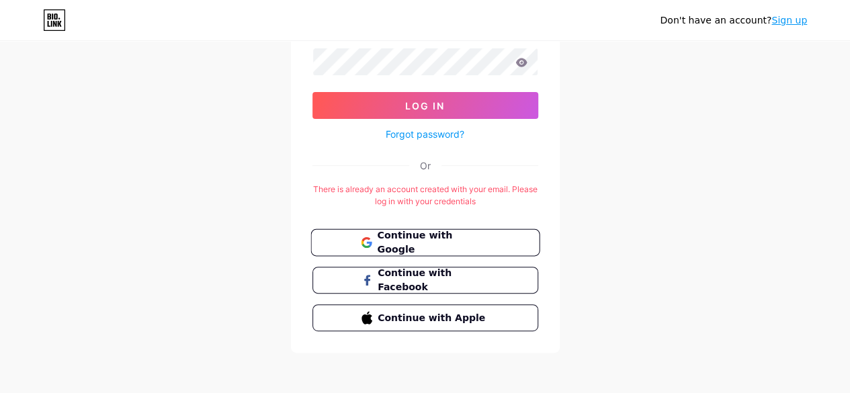 The height and width of the screenshot is (393, 850). Describe the element at coordinates (426, 318) in the screenshot. I see `a: Continue with Apple` at that location.